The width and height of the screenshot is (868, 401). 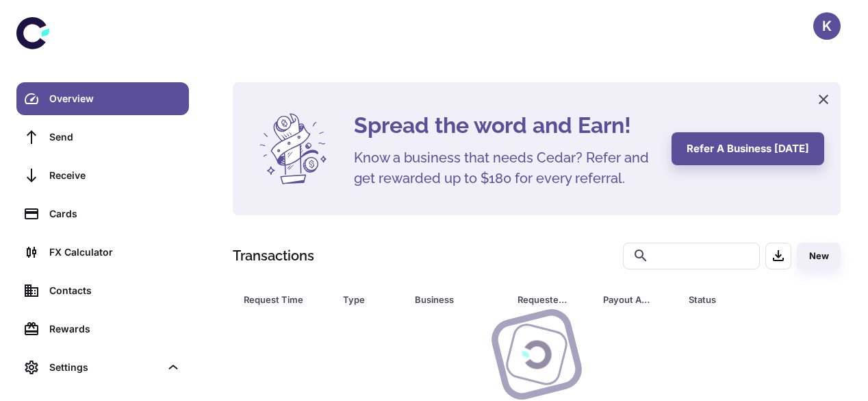 What do you see at coordinates (628, 300) in the screenshot?
I see `div: Payout Amount` at bounding box center [628, 300].